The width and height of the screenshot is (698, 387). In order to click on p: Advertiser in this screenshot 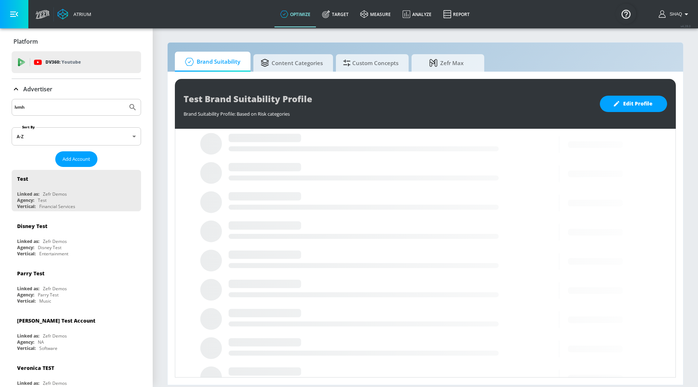, I will do `click(38, 89)`.